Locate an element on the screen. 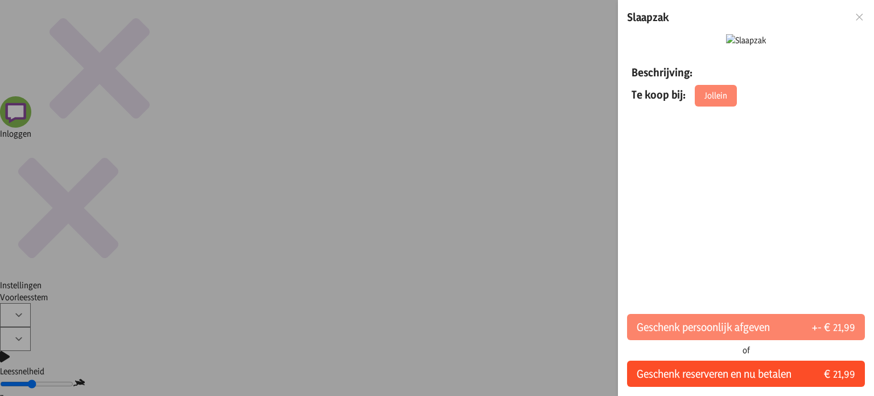  p: Beschrijving: is located at coordinates (746, 72).